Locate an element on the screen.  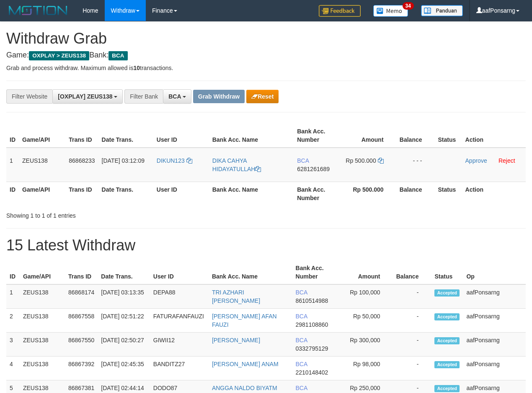
img: panduan.png is located at coordinates (442, 10).